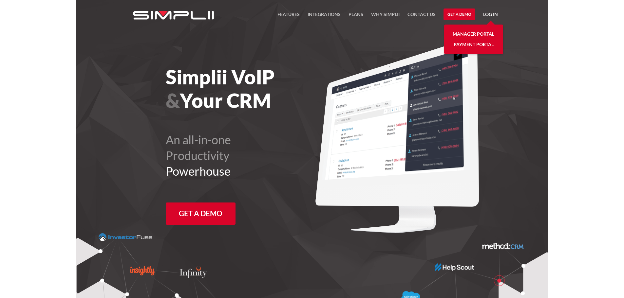 This screenshot has height=298, width=624. Describe the element at coordinates (385, 16) in the screenshot. I see `a: Why Simplii` at that location.